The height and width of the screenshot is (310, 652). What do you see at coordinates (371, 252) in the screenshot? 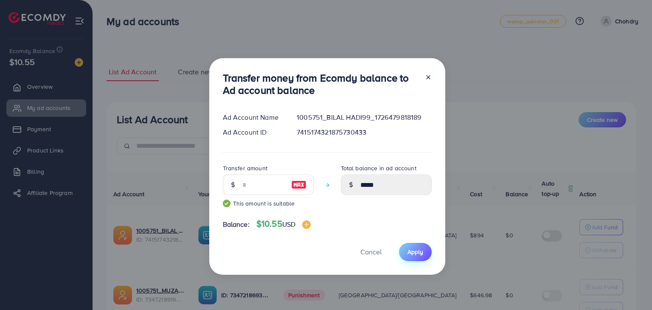
I see `span: Cancel` at bounding box center [371, 252].